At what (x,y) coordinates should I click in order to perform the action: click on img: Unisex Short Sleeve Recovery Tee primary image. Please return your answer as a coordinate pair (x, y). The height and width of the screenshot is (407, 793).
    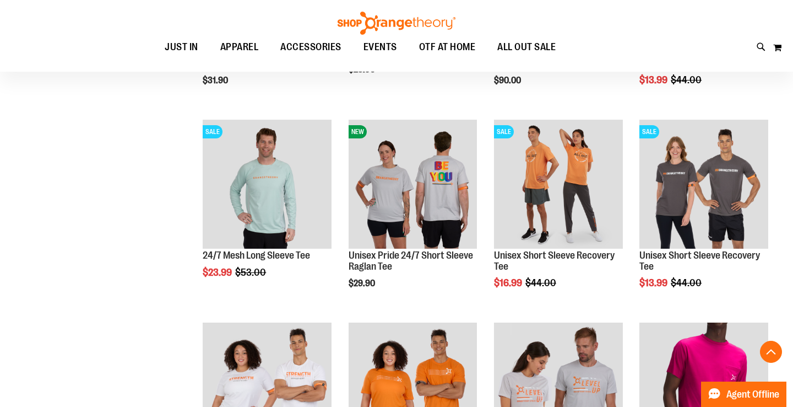
    Looking at the image, I should click on (559, 184).